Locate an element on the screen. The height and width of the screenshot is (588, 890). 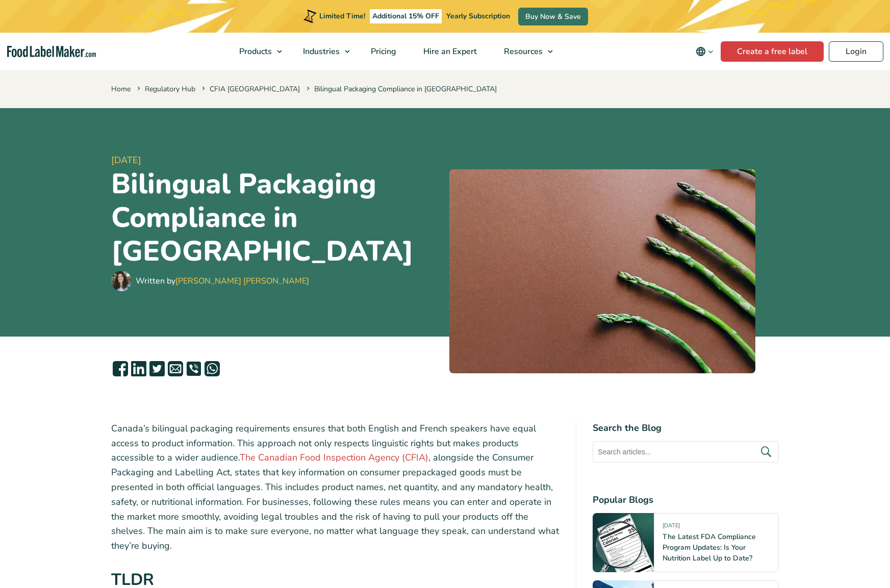
a: Pricing is located at coordinates (383, 52).